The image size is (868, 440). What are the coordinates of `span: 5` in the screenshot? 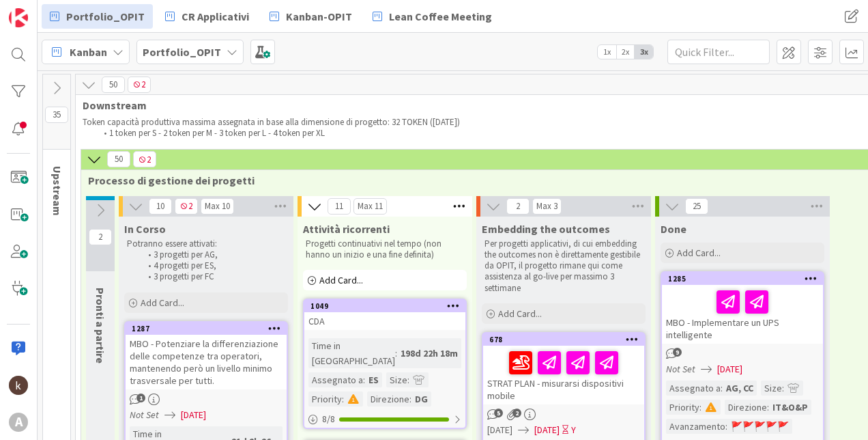 It's located at (498, 413).